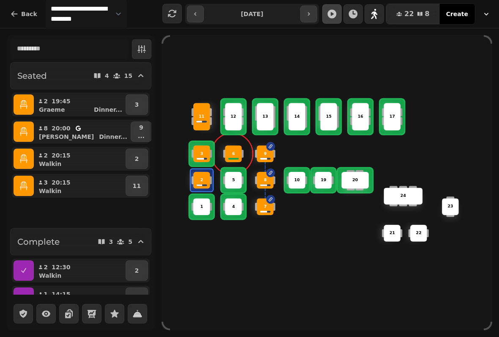 This screenshot has width=499, height=337. What do you see at coordinates (234, 154) in the screenshot?
I see `p: 6` at bounding box center [234, 154].